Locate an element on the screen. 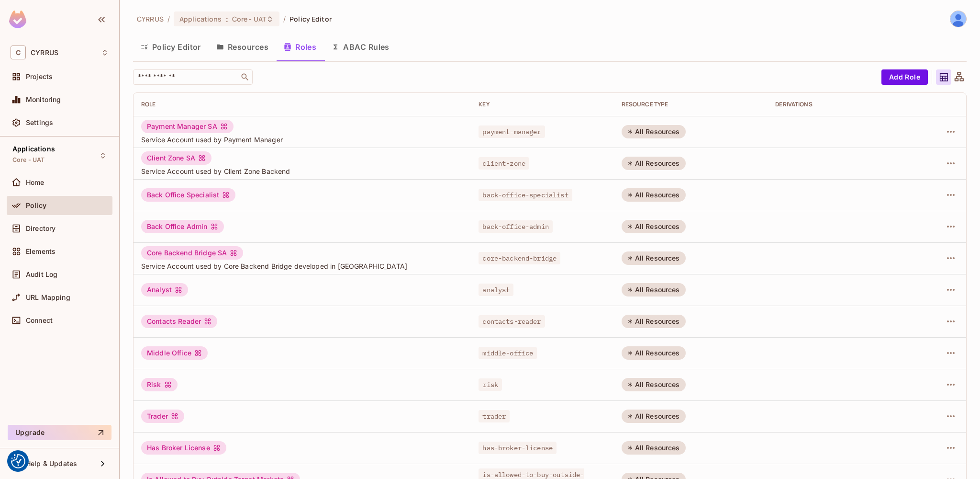 Image resolution: width=980 pixels, height=479 pixels. span: Service Account used by Client Zone Backend is located at coordinates (302, 171).